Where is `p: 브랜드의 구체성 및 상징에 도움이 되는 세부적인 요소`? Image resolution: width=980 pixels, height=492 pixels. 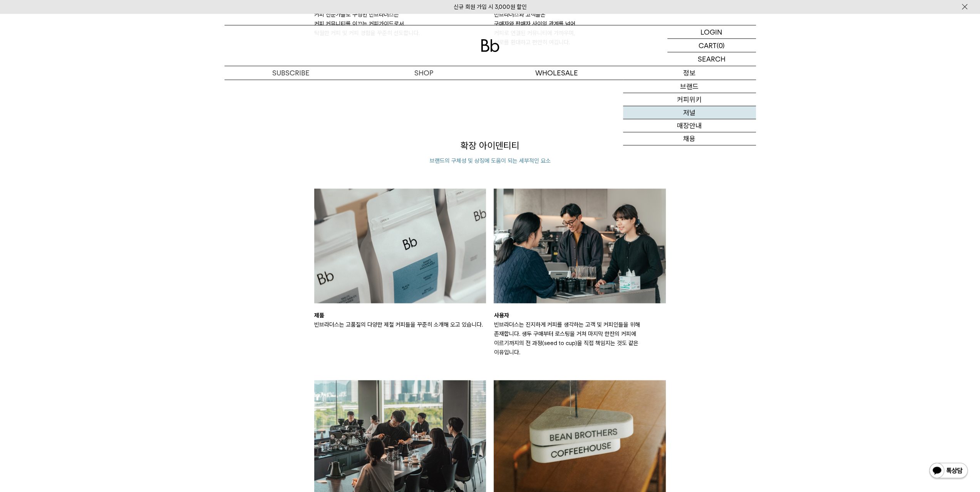
p: 브랜드의 구체성 및 상징에 도움이 되는 세부적인 요소 is located at coordinates (490, 161).